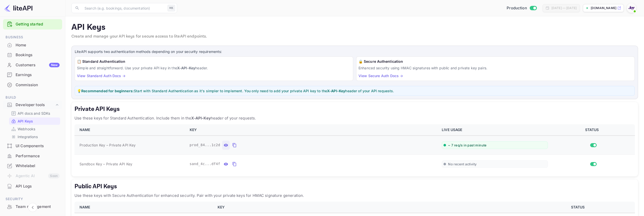 The width and height of the screenshot is (644, 216). Describe the element at coordinates (34, 121) in the screenshot. I see `a: API Keys` at that location.